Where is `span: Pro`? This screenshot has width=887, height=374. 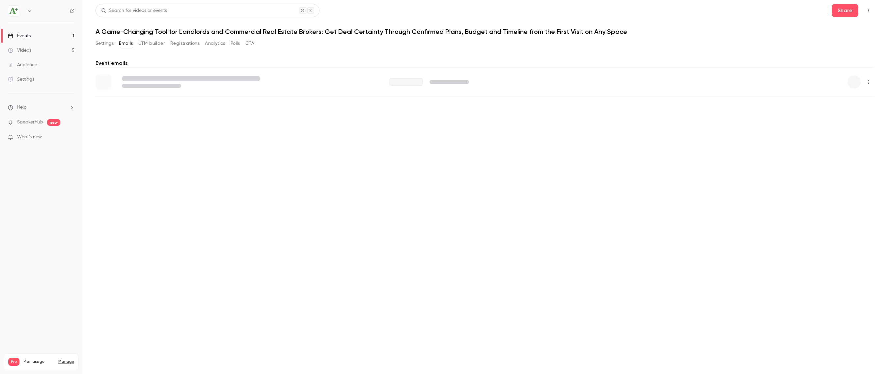
span: Pro is located at coordinates (14, 362).